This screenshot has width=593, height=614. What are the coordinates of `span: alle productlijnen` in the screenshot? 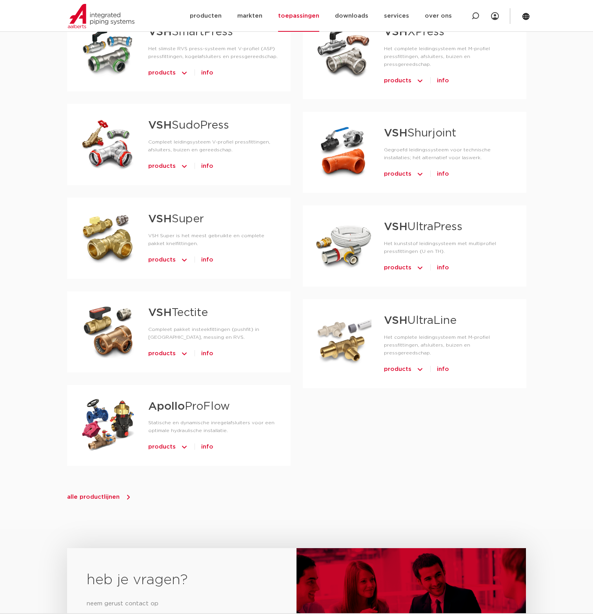 It's located at (93, 497).